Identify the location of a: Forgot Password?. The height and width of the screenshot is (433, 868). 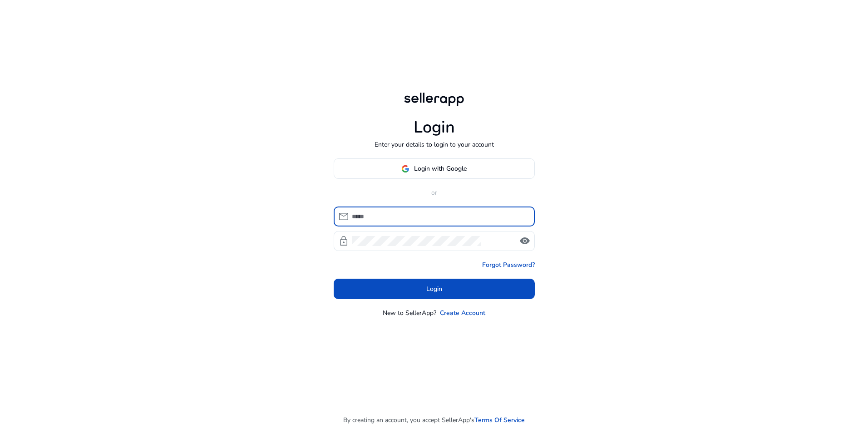
(509, 264).